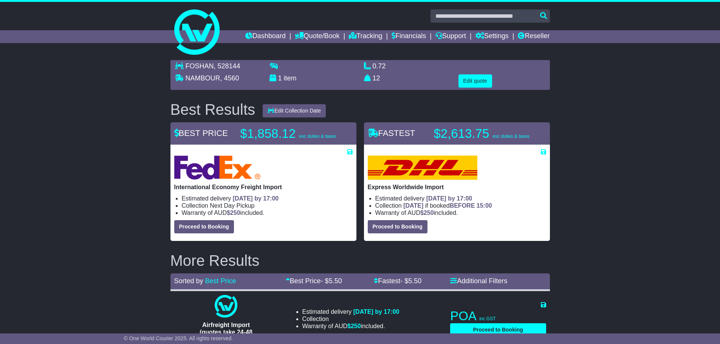  I want to click on span: BEFORE, so click(462, 206).